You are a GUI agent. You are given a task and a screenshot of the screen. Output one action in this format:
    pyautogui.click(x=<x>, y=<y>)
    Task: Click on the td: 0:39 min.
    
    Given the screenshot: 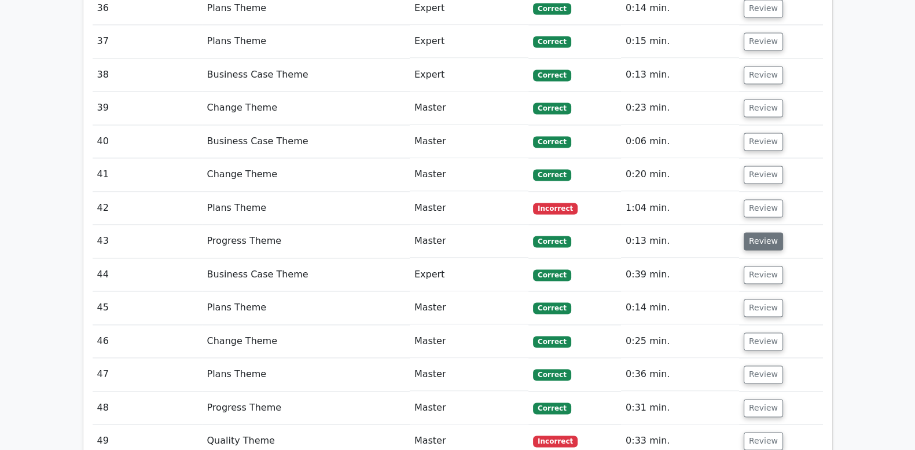 What is the action you would take?
    pyautogui.click(x=680, y=274)
    